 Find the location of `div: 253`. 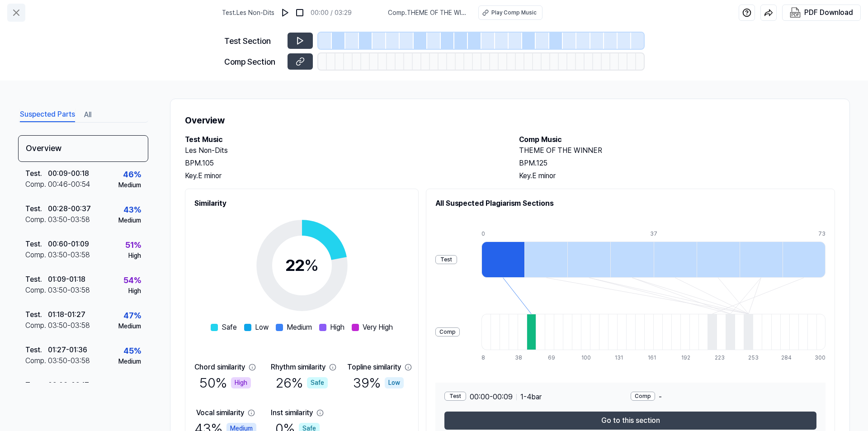

div: 253 is located at coordinates (752, 358).